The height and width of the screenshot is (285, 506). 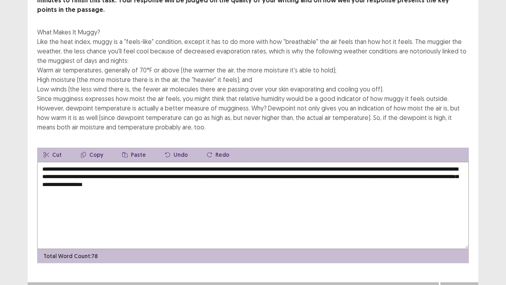 What do you see at coordinates (92, 155) in the screenshot?
I see `button: Copy` at bounding box center [92, 155].